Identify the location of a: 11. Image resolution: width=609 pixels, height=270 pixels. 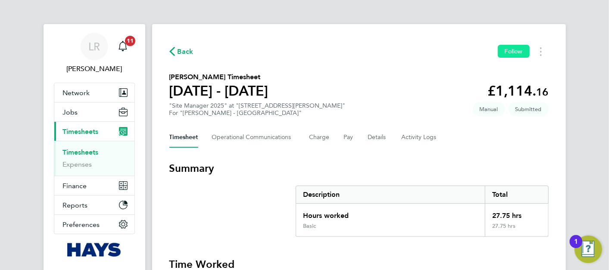
(123, 47).